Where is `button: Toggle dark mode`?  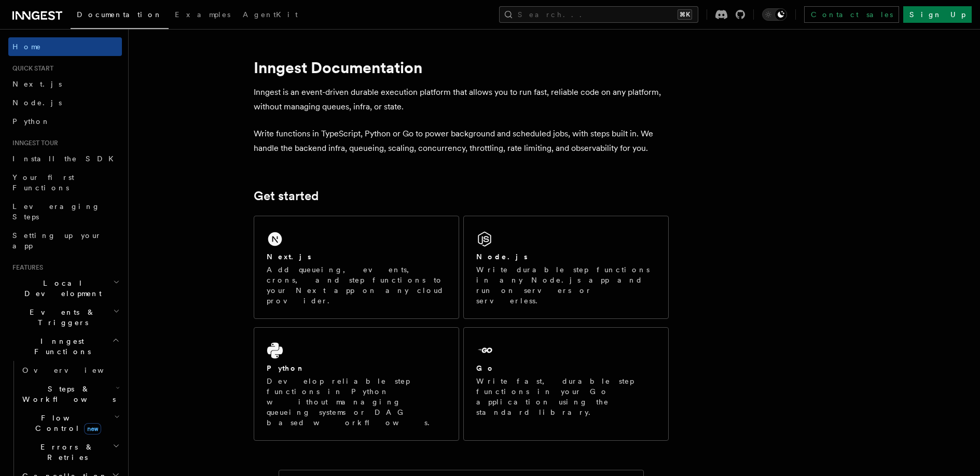 button: Toggle dark mode is located at coordinates (775, 15).